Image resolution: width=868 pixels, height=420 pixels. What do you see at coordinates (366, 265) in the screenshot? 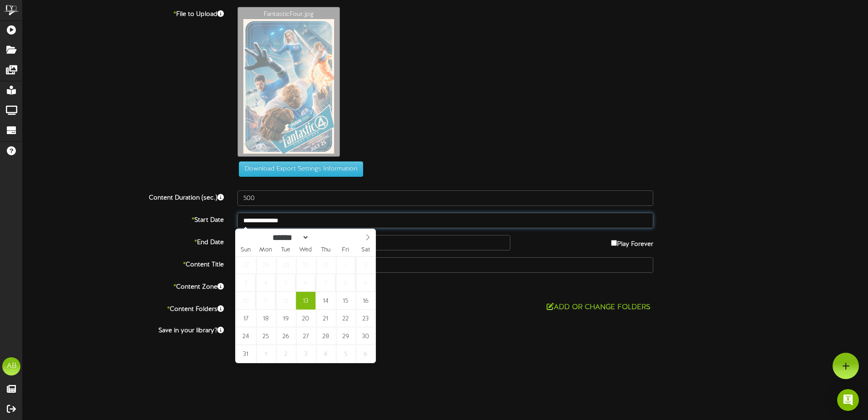
I see `span: August 2, 2025` at bounding box center [366, 265].